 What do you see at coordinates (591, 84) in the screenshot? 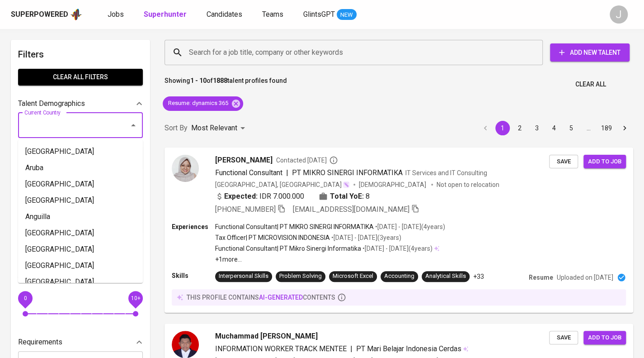
I see `button: Clear All` at bounding box center [591, 84].